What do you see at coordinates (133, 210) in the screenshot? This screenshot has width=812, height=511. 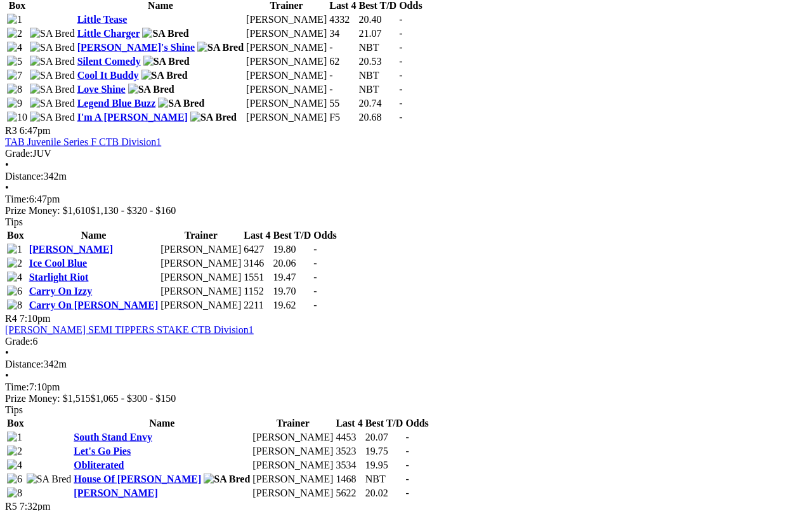 I see `span: $1,130 - $320 - $160` at bounding box center [133, 210].